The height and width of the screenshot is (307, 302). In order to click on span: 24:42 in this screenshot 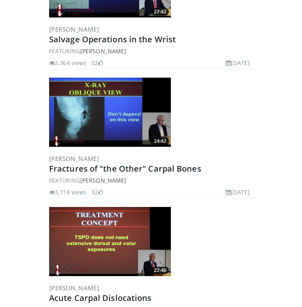, I will do `click(160, 141)`.